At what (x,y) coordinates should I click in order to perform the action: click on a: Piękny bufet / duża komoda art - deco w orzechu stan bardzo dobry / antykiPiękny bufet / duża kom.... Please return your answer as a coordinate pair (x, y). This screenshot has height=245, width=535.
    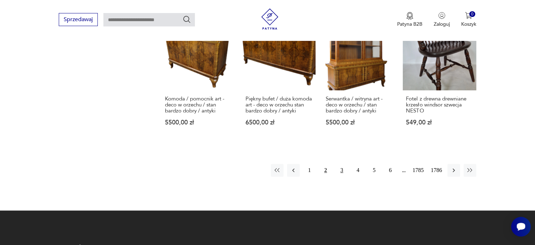
    Looking at the image, I should click on (279, 78).